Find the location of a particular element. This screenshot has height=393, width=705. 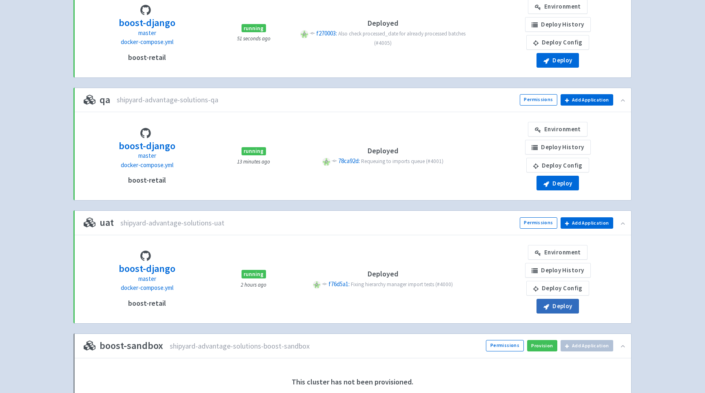

h3: boost-sandbox is located at coordinates (123, 346).